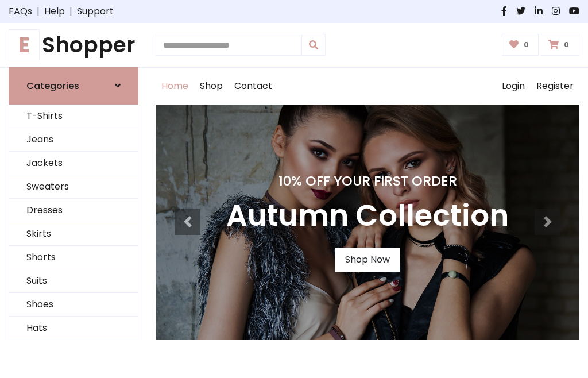 This screenshot has width=588, height=378. Describe the element at coordinates (73, 187) in the screenshot. I see `a: Sweaters` at that location.